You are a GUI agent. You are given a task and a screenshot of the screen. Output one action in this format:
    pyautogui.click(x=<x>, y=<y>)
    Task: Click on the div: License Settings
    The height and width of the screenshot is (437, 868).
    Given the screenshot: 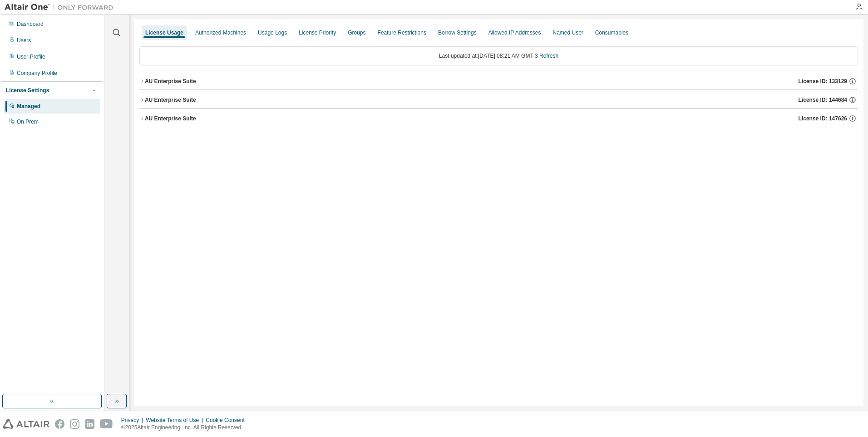 What is the action you would take?
    pyautogui.click(x=27, y=90)
    